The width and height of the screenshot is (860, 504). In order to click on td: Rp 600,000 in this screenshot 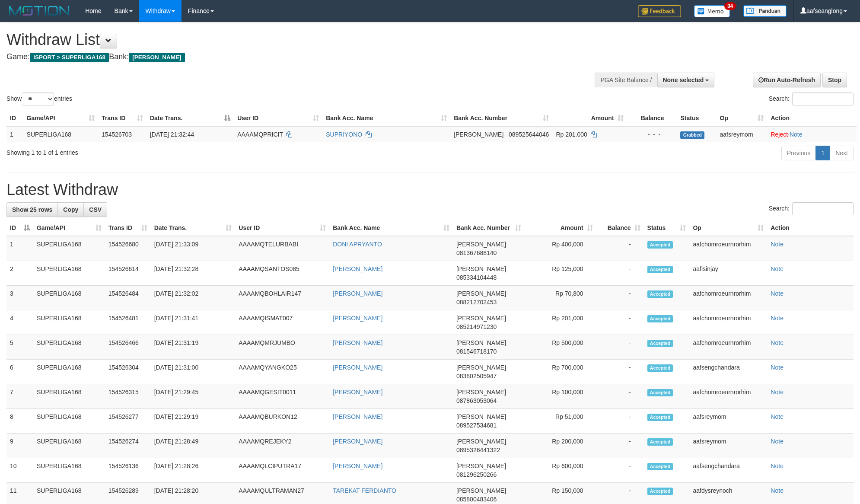, I will do `click(561, 470)`.